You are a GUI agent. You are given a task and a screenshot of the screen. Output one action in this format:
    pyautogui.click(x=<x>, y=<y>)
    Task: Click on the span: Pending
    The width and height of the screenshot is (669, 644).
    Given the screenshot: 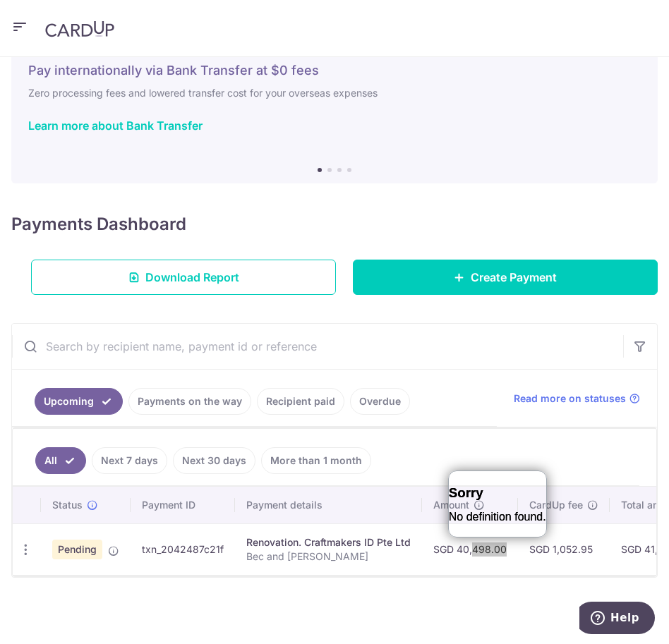 What is the action you would take?
    pyautogui.click(x=77, y=550)
    